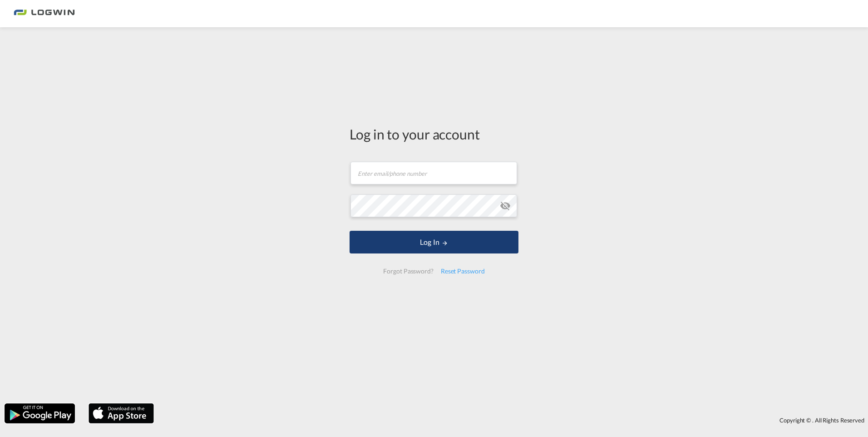  What do you see at coordinates (463, 271) in the screenshot?
I see `div: Reset Password` at bounding box center [463, 271].